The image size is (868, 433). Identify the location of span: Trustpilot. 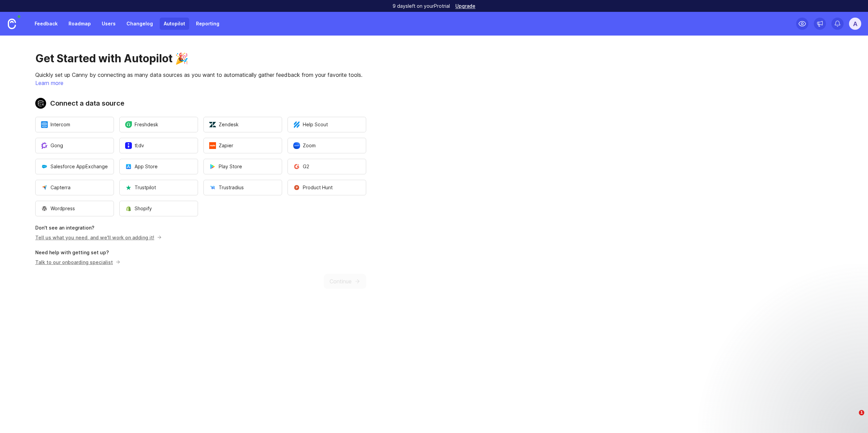
(140, 188).